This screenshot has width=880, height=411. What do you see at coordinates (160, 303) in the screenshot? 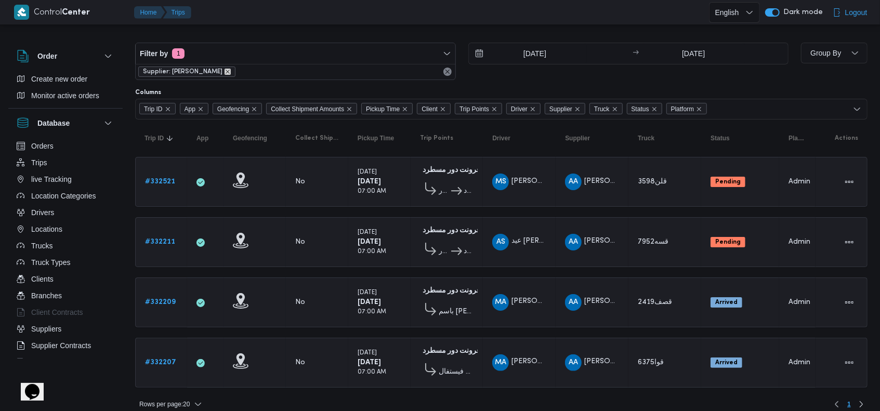
I see `a: #332209` at bounding box center [160, 303].